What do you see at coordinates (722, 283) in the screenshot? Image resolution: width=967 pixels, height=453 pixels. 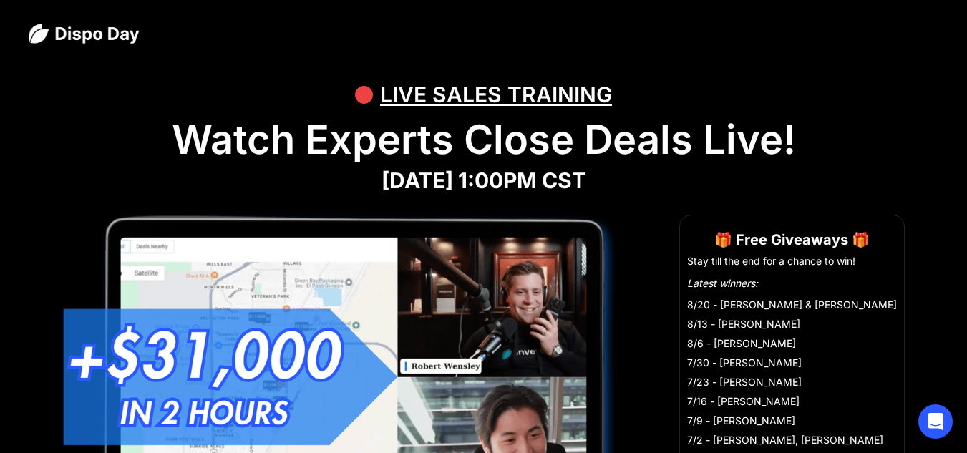 I see `em: Latest winners:` at bounding box center [722, 283].